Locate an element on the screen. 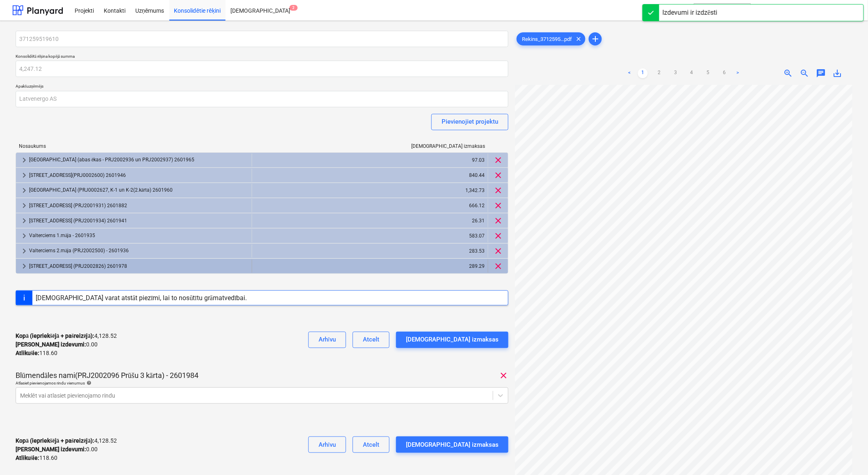  button: Pievienojiet projektu is located at coordinates (470, 122).